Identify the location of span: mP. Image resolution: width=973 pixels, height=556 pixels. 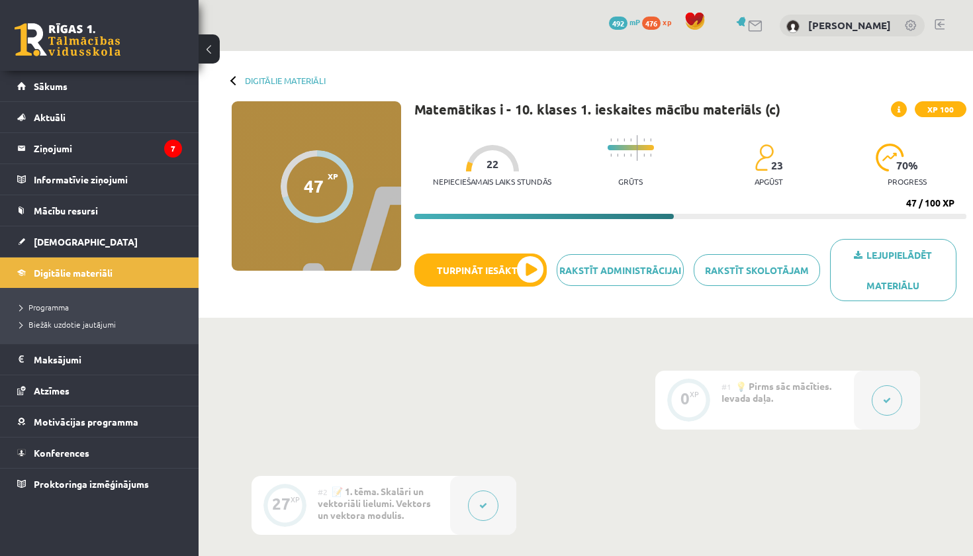
(635, 22).